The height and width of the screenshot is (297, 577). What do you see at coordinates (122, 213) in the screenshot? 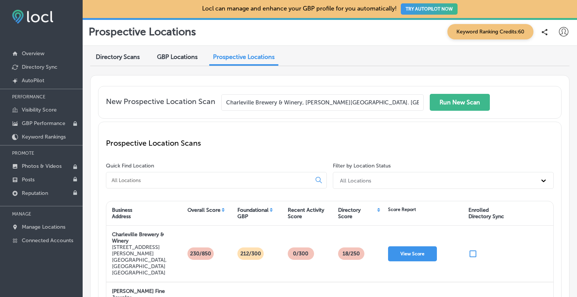
I see `div: Business Address` at bounding box center [122, 213].